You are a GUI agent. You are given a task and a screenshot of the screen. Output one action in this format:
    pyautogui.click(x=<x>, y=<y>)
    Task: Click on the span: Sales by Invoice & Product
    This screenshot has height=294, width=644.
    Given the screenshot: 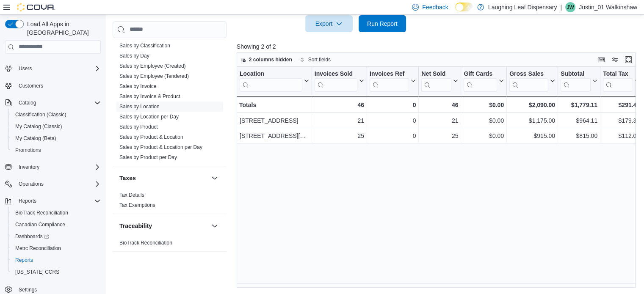 What is the action you would take?
    pyautogui.click(x=150, y=97)
    